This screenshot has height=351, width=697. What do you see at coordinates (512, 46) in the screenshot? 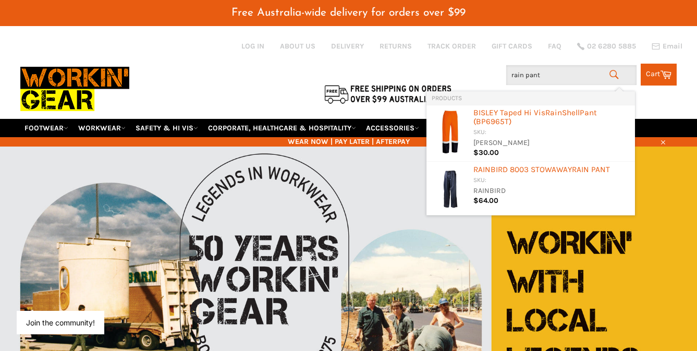
I see `a: GIFT CARDS` at bounding box center [512, 46].